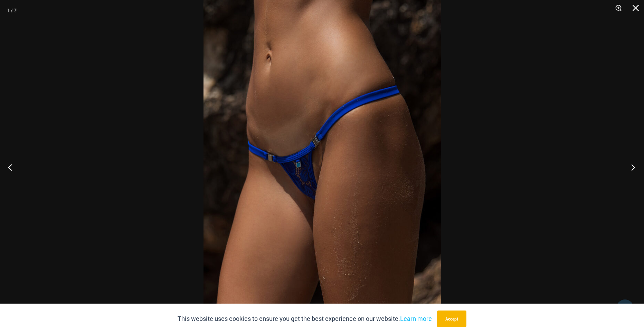 This screenshot has height=334, width=644. What do you see at coordinates (416, 319) in the screenshot?
I see `a: Learn more` at bounding box center [416, 319].